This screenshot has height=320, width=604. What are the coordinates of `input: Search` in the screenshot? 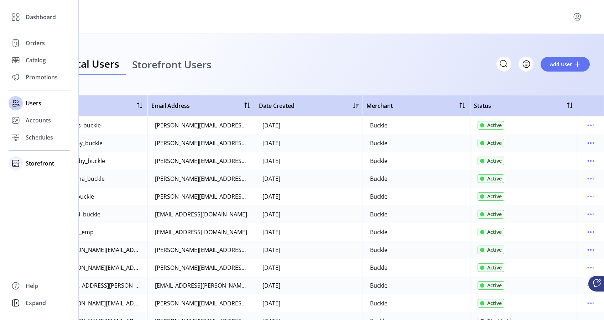 It's located at (504, 64).